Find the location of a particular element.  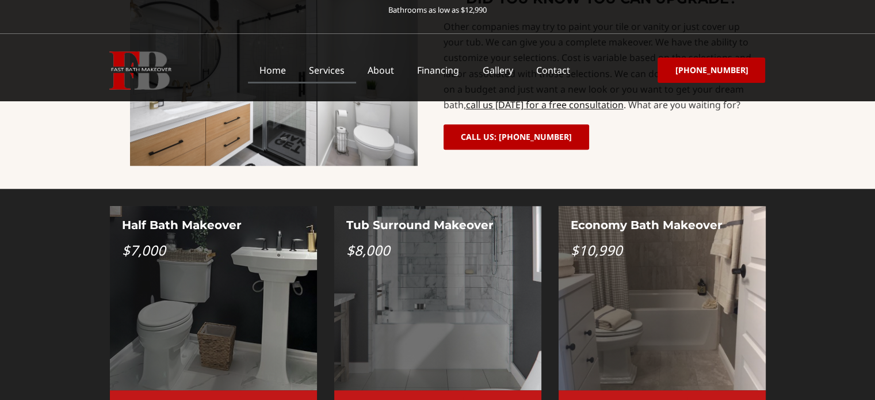

a: Gallery is located at coordinates (497, 70).